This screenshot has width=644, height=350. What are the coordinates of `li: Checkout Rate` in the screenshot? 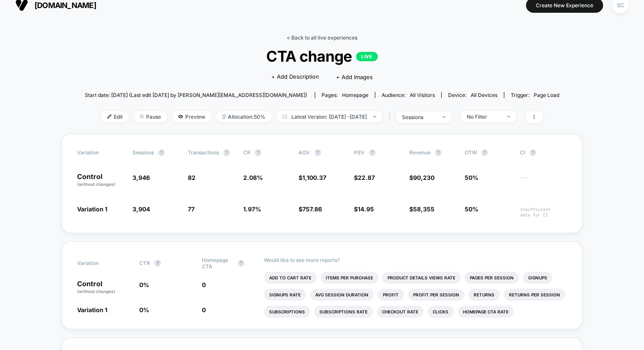 It's located at (400, 312).